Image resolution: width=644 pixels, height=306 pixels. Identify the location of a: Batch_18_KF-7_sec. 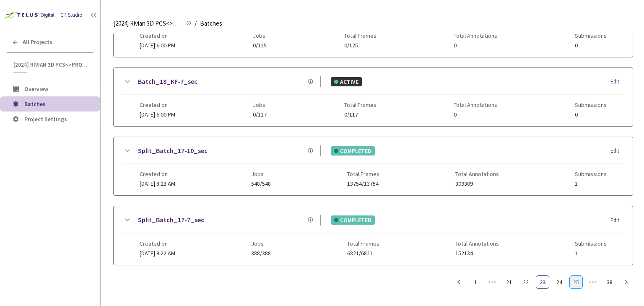
(168, 81).